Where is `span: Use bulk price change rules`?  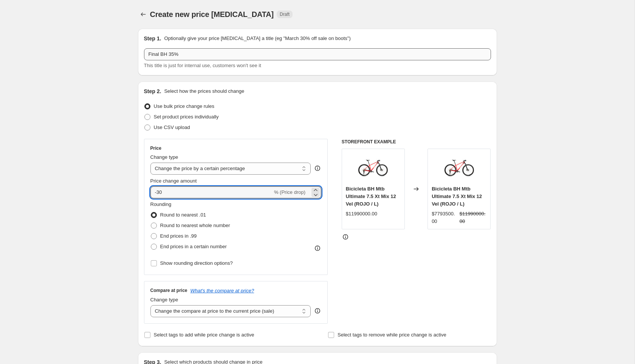
span: Use bulk price change rules is located at coordinates (184, 106).